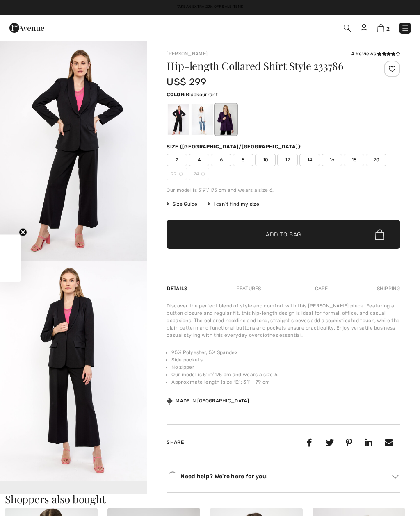  I want to click on img: Bag.svg, so click(380, 234).